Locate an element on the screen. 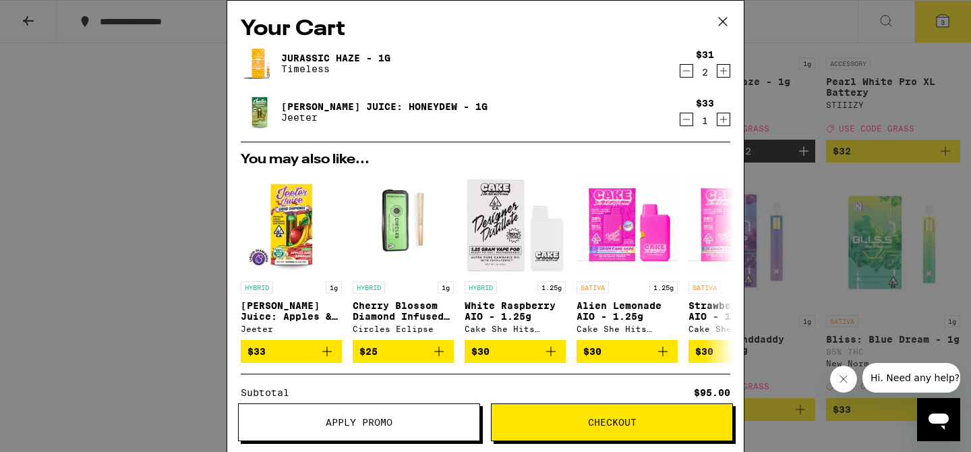 The height and width of the screenshot is (452, 971). img: Jeeter - Jeeter Juice: Apples & Bananas - 1g is located at coordinates (291, 224).